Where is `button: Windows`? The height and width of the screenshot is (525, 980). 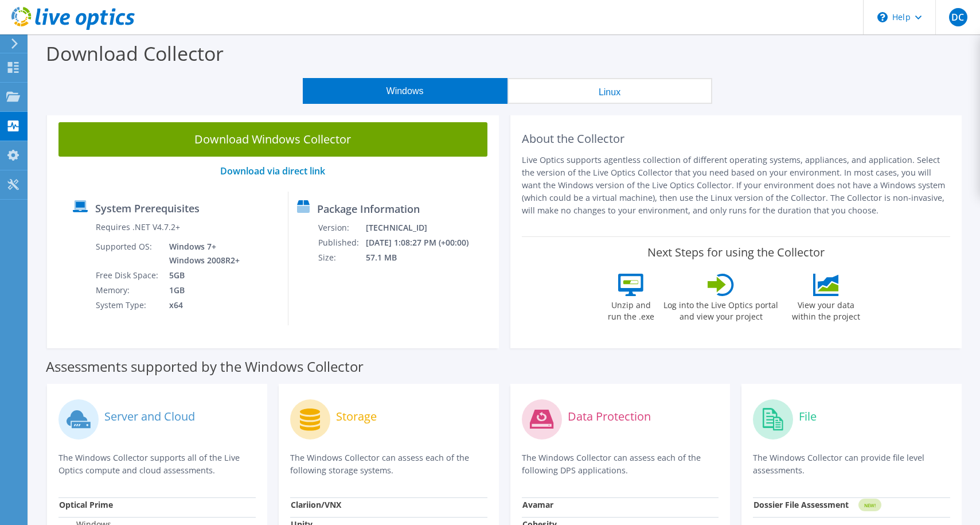
button: Windows is located at coordinates (405, 90).